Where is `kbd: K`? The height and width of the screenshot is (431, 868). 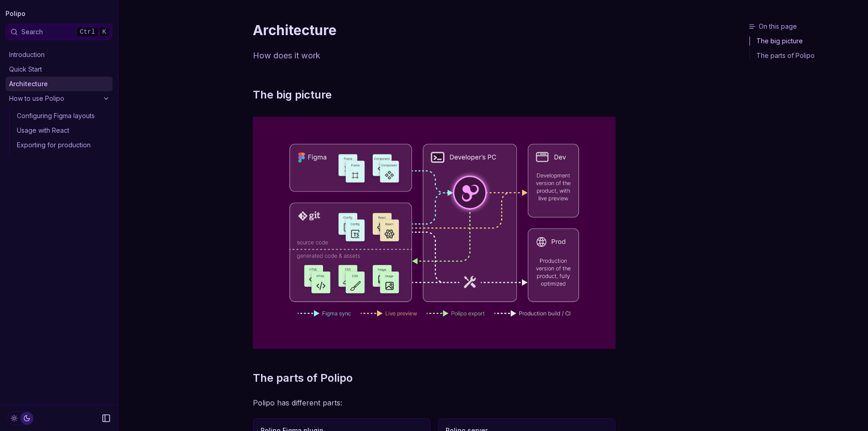 kbd: K is located at coordinates (104, 32).